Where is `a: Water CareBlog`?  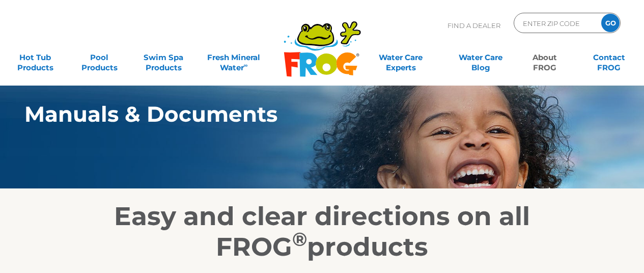
a: Water CareBlog is located at coordinates (480, 58).